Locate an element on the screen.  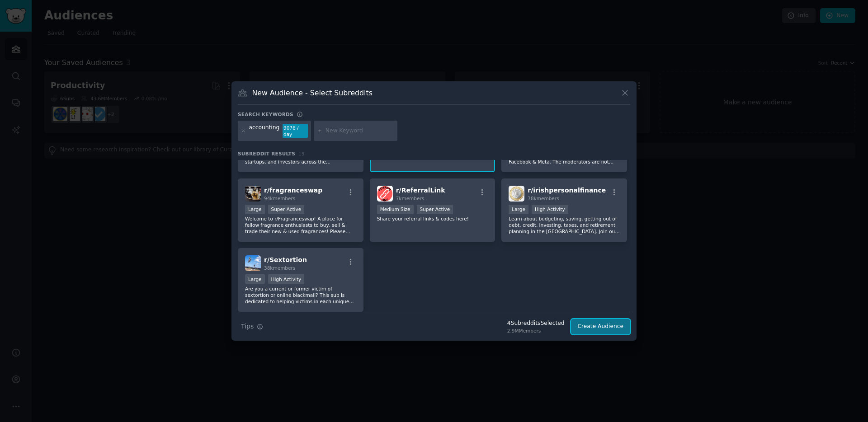
h3: Search keywords is located at coordinates (265, 114).